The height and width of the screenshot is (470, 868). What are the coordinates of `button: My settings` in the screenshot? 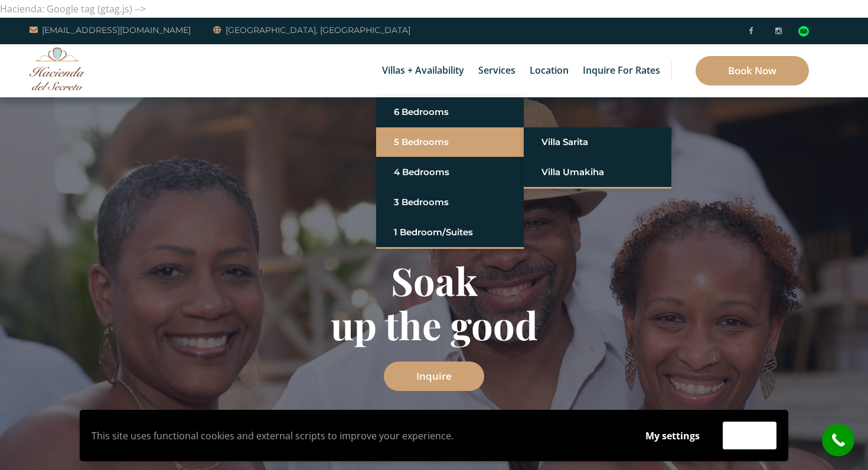 It's located at (673, 436).